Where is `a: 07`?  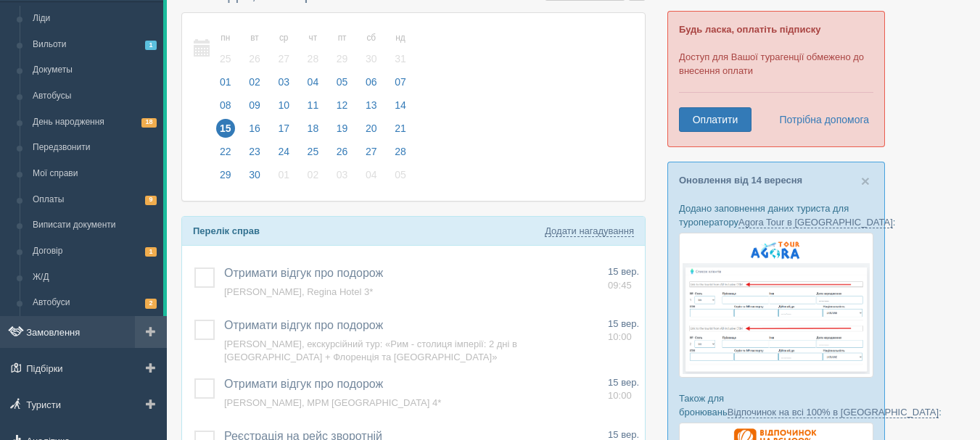 a: 07 is located at coordinates (398, 86).